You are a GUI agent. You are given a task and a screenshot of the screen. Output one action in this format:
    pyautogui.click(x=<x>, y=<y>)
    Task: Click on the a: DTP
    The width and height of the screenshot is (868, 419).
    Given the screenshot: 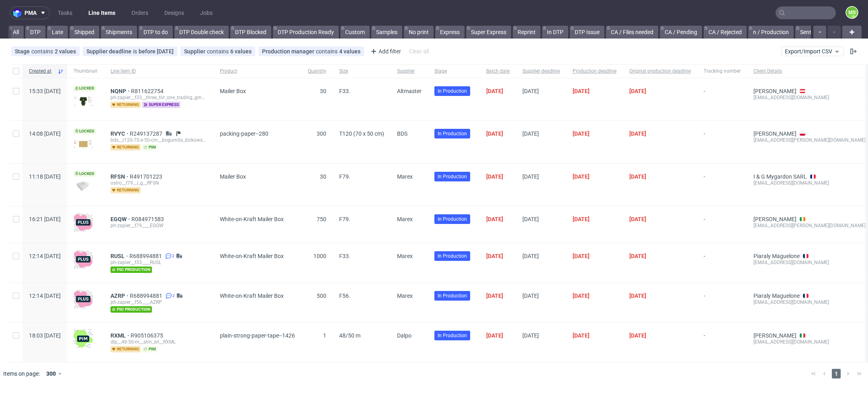 What is the action you would take?
    pyautogui.click(x=35, y=32)
    